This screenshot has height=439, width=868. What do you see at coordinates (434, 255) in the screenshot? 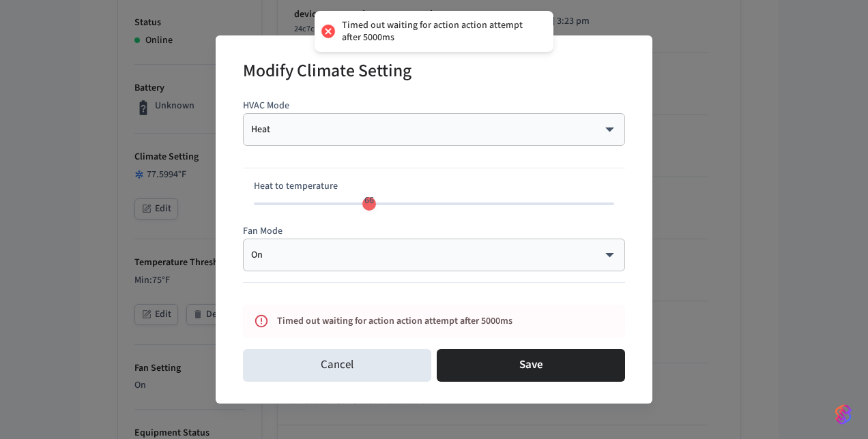
I see `div: On` at bounding box center [434, 255].